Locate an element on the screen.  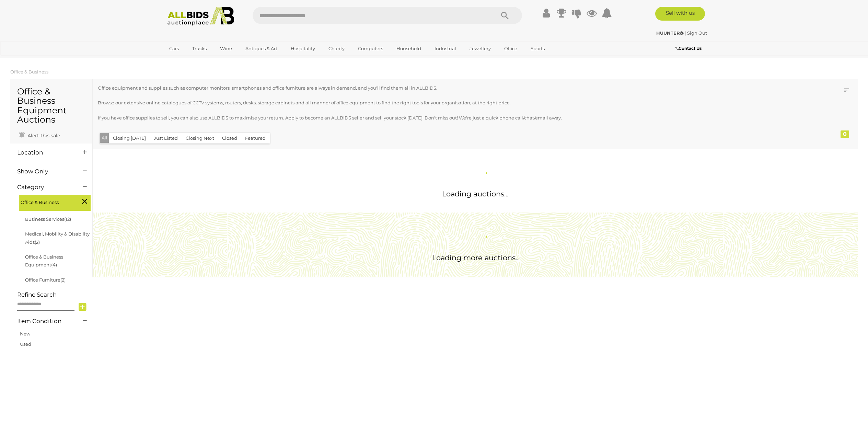
a: Computers is located at coordinates (370, 48).